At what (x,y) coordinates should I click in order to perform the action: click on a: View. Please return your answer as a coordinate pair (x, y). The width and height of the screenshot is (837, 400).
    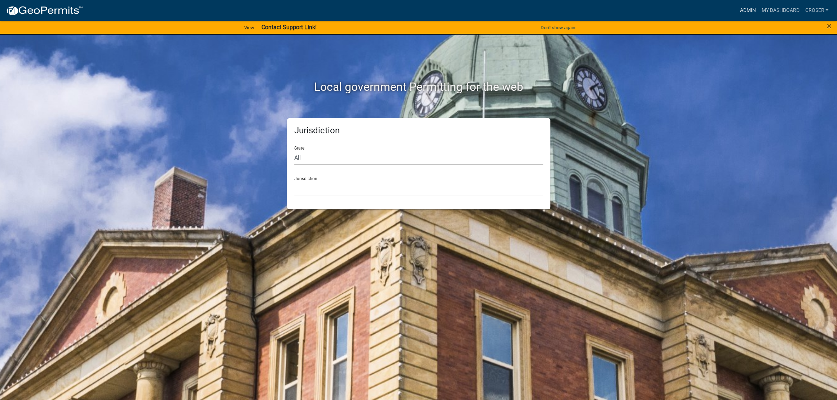
    Looking at the image, I should click on (249, 27).